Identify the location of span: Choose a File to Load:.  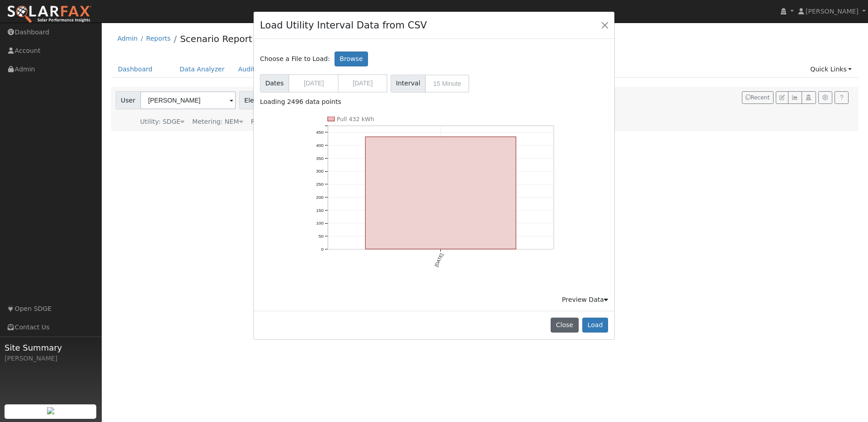
(295, 59).